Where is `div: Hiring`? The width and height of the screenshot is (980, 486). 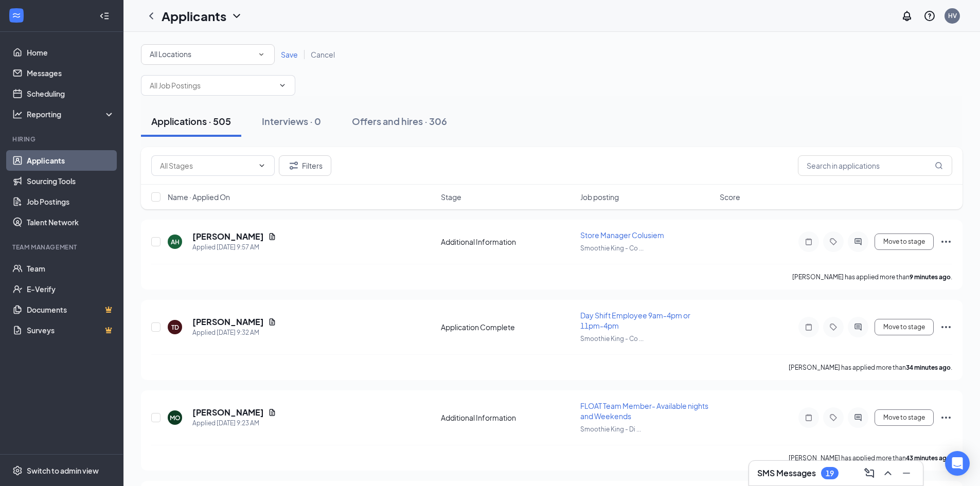 div: Hiring is located at coordinates (62, 139).